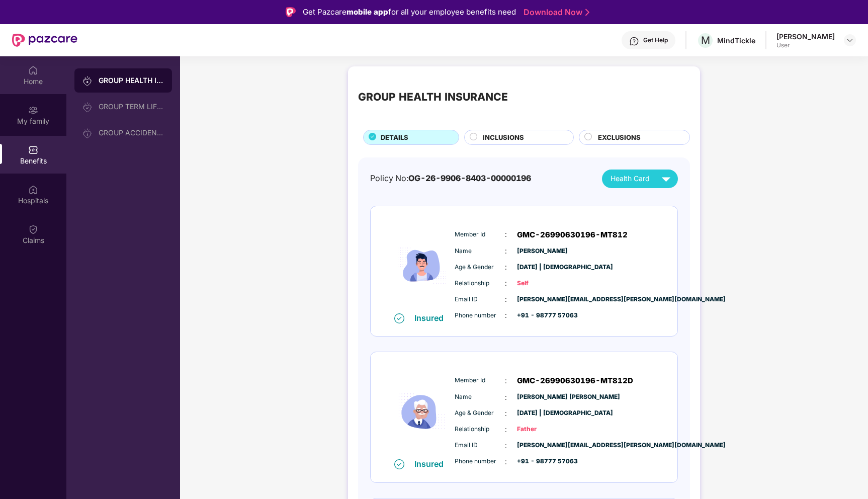  I want to click on span: OG-26-9906-8403-00000196, so click(469, 178).